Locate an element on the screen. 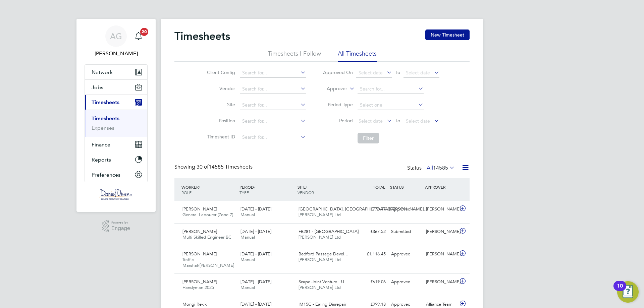 The image size is (644, 308). a: 20 is located at coordinates (139, 36).